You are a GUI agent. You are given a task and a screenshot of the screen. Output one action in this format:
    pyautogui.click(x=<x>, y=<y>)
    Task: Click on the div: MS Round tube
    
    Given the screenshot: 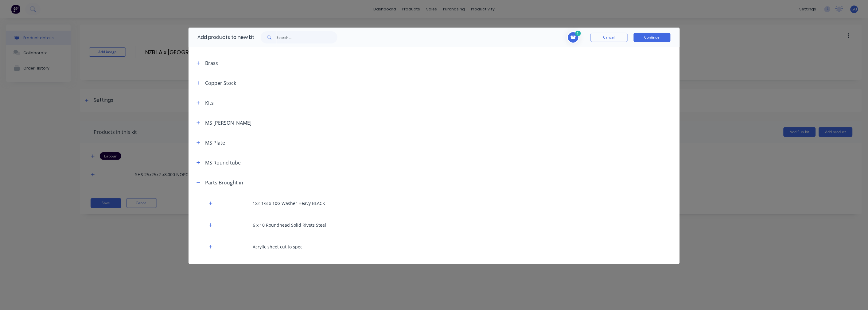 What is the action you would take?
    pyautogui.click(x=223, y=163)
    